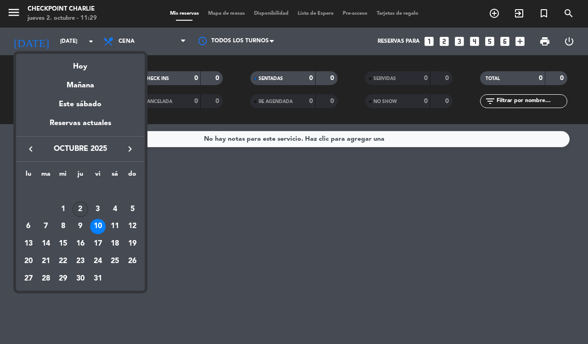 This screenshot has height=344, width=588. What do you see at coordinates (46, 227) in the screenshot?
I see `td: 7 de octubre de 2025` at bounding box center [46, 227].